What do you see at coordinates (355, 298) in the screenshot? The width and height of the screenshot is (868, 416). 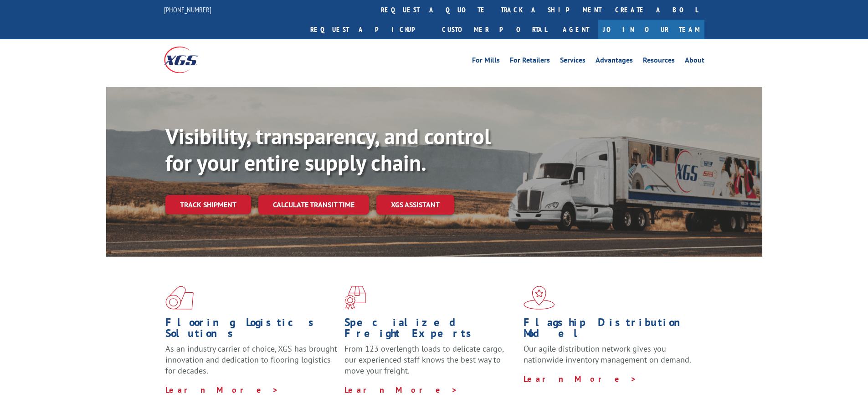 I see `img: xgs-icon-focused-on-flooring-red` at bounding box center [355, 298].